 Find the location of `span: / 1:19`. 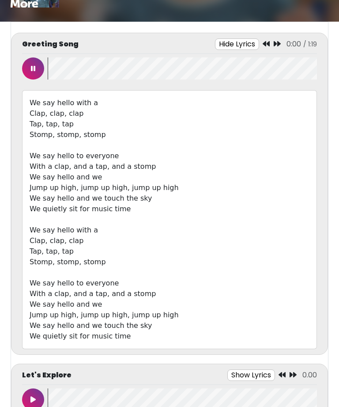

span: / 1:19 is located at coordinates (310, 44).